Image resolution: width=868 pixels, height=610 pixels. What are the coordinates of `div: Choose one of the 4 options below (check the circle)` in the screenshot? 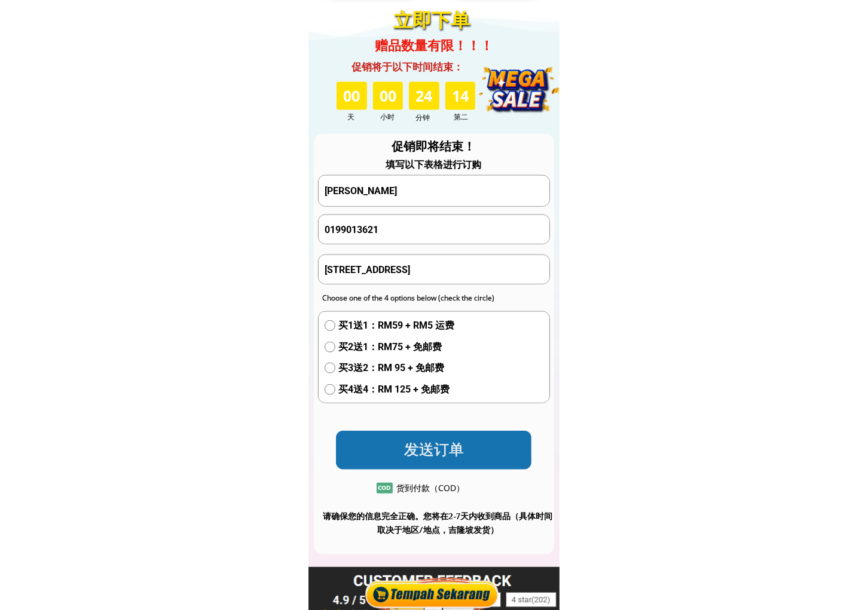 It's located at (424, 298).